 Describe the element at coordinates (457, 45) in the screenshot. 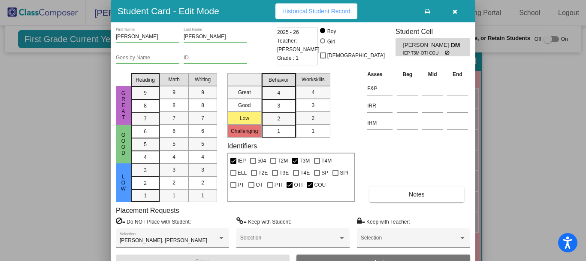

I see `span: DM` at that location.